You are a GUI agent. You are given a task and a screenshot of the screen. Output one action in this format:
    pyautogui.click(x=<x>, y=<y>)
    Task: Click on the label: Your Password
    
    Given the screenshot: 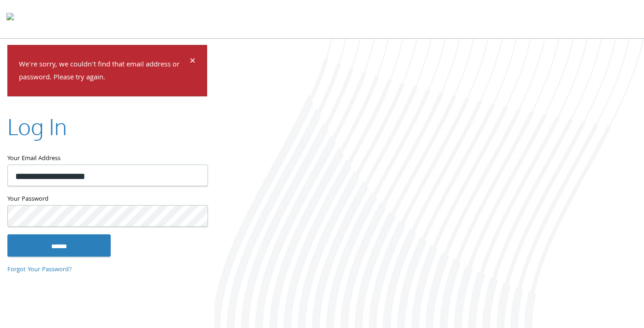 What is the action you would take?
    pyautogui.click(x=107, y=199)
    